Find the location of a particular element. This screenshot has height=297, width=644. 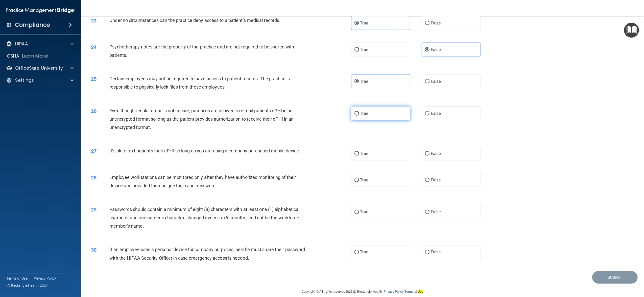

span: Employee workstations can be monitored only after they have authorized monitoring of their device... is located at coordinates (203, 181).